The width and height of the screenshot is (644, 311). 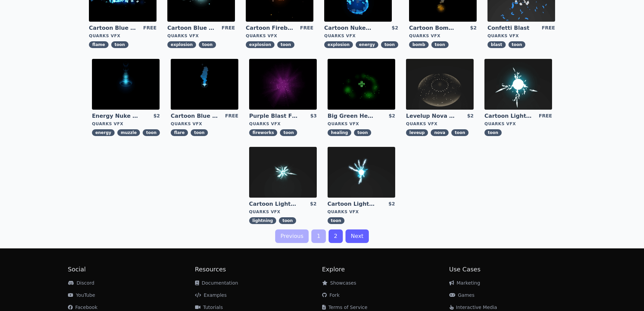 I want to click on a: Cartoon Fireball Explosion, so click(x=270, y=28).